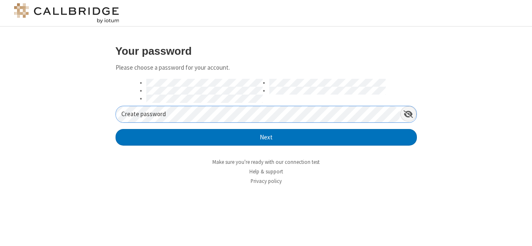 Image resolution: width=532 pixels, height=246 pixels. Describe the element at coordinates (266, 68) in the screenshot. I see `p: Please choose a password for your account.` at that location.